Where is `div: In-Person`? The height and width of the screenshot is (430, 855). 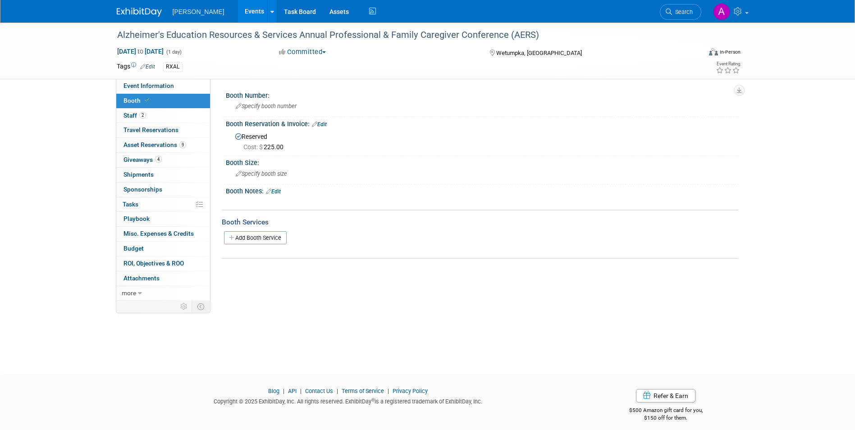
div: In-Person is located at coordinates (730, 52).